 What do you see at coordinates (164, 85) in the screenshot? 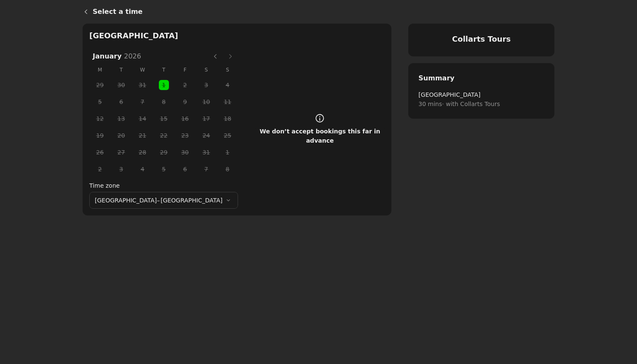
I see `button: Thursday, 1 January 2026 selected` at bounding box center [164, 85].